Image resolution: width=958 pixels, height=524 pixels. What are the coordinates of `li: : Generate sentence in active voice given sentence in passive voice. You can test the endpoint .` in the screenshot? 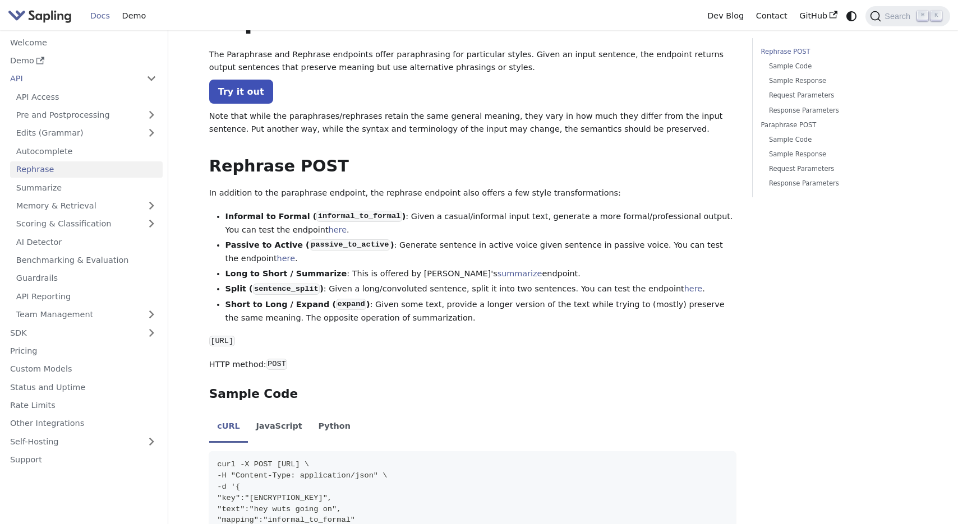 It's located at (481, 252).